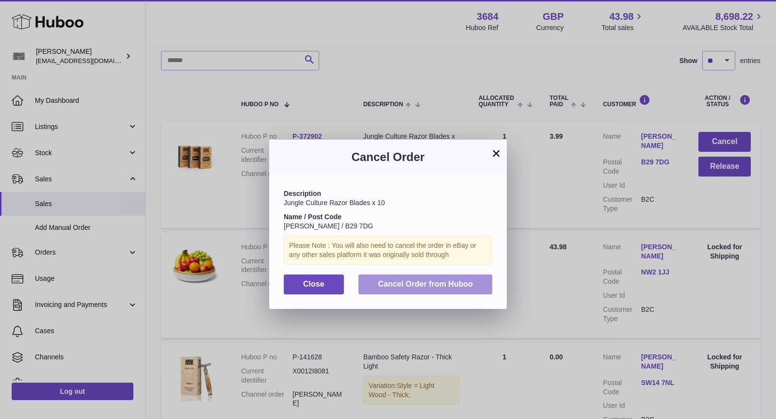 This screenshot has width=776, height=419. Describe the element at coordinates (312, 217) in the screenshot. I see `strong: Name / Post Code` at that location.